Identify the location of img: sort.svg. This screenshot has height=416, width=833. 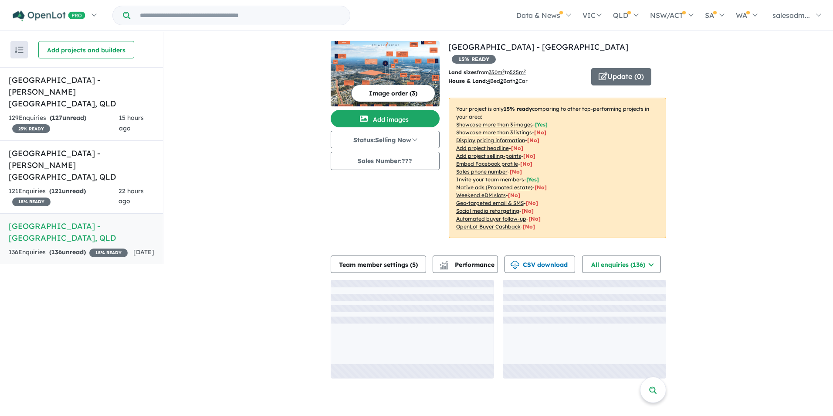
(19, 50).